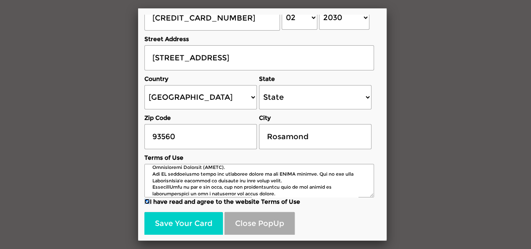  I want to click on input: Zip Code, so click(201, 137).